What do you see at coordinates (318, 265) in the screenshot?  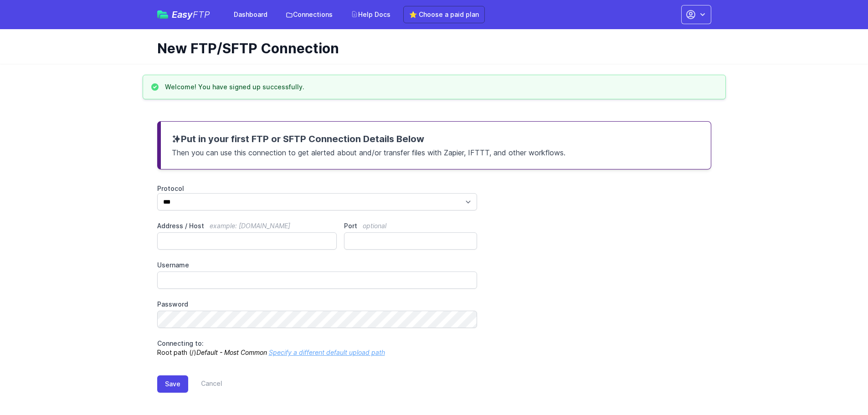 I see `label: Username` at bounding box center [318, 265].